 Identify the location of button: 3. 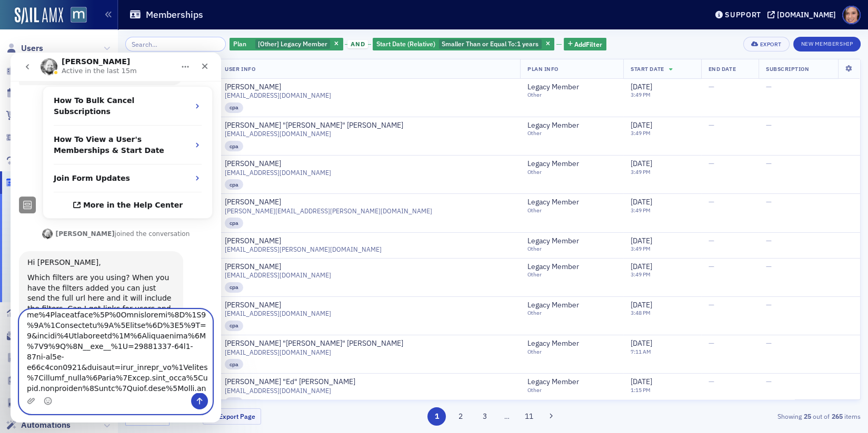
(484, 416).